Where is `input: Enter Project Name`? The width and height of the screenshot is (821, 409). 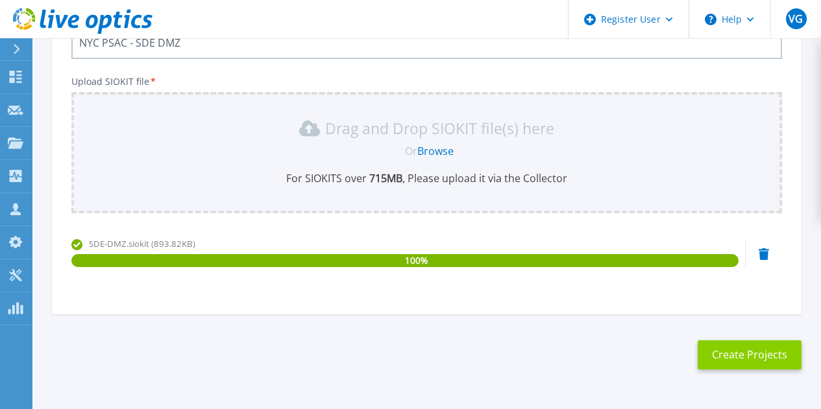 input: Enter Project Name is located at coordinates (426, 43).